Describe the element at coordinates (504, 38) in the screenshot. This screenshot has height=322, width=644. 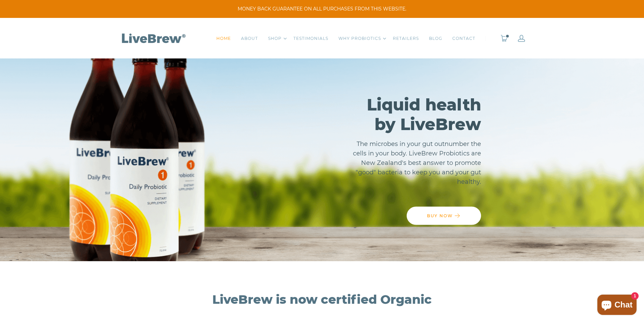
I see `a: 2` at that location.